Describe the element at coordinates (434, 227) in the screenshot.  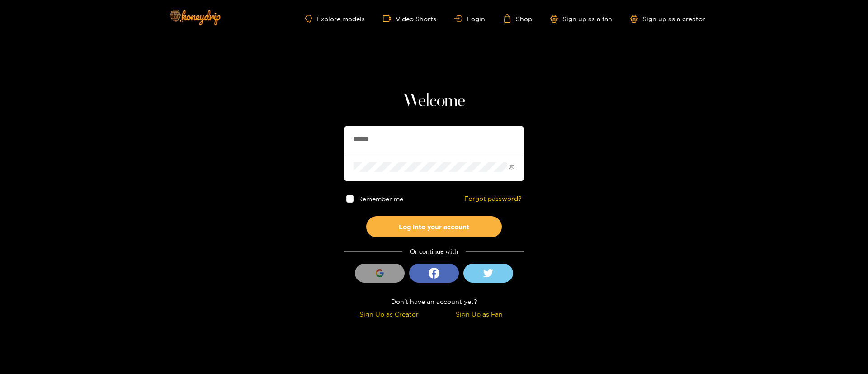
I see `button: Log into your account` at that location.